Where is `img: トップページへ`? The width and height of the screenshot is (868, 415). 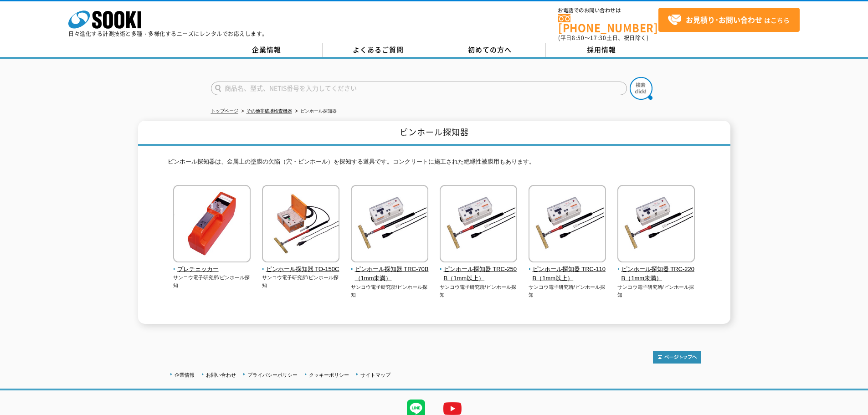 img: トップページへ is located at coordinates (677, 357).